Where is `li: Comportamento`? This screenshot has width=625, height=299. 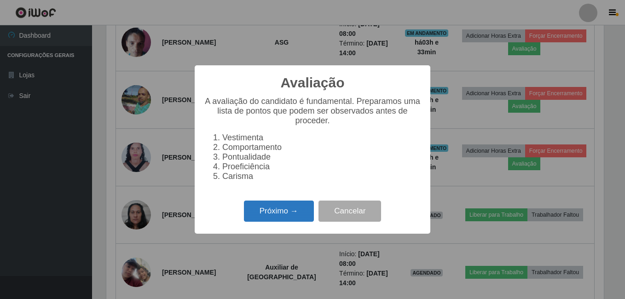
li: Comportamento is located at coordinates (321, 147).